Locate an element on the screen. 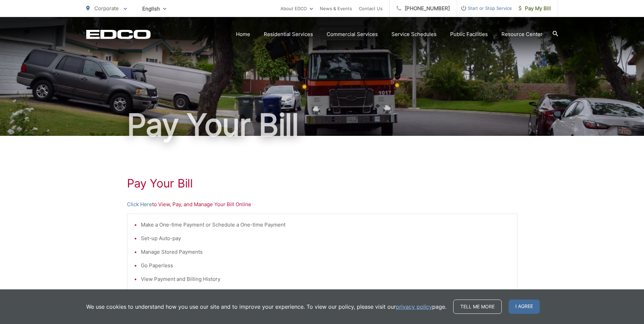 The width and height of the screenshot is (644, 324). p: to View, Pay, and Manage Your Bill Online is located at coordinates (322, 204).